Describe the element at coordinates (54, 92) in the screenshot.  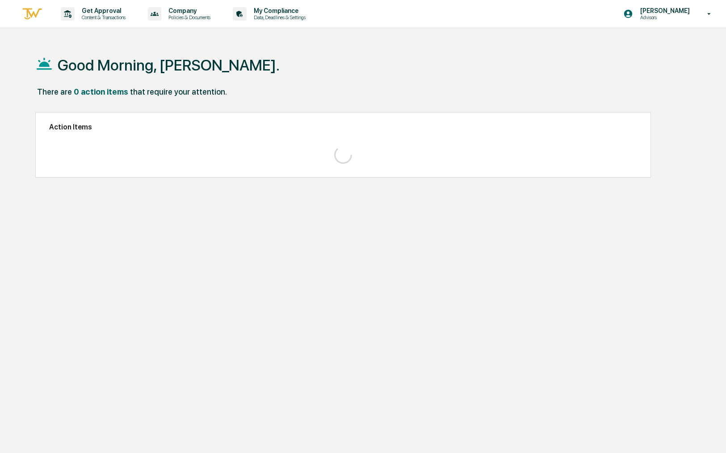
I see `div: There are` at that location.